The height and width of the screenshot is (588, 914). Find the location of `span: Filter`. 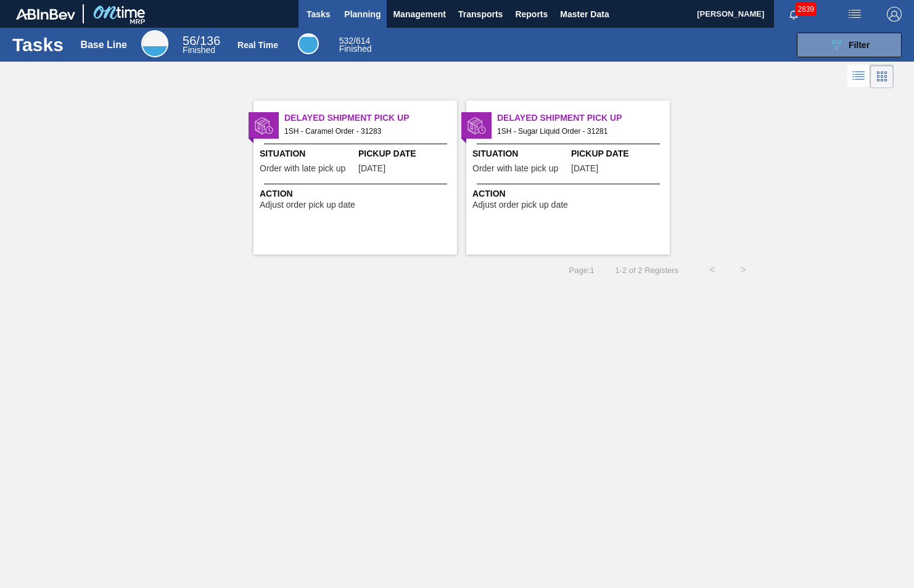

span: Filter is located at coordinates (859, 45).